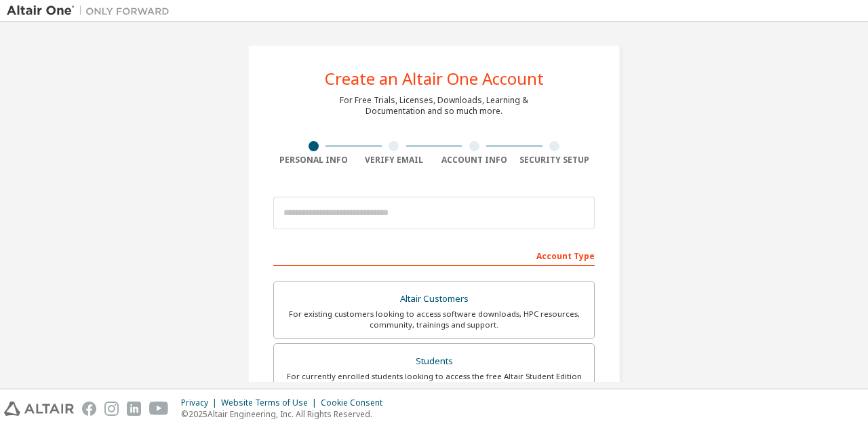 This screenshot has width=868, height=428. I want to click on div: Privacy, so click(200, 403).